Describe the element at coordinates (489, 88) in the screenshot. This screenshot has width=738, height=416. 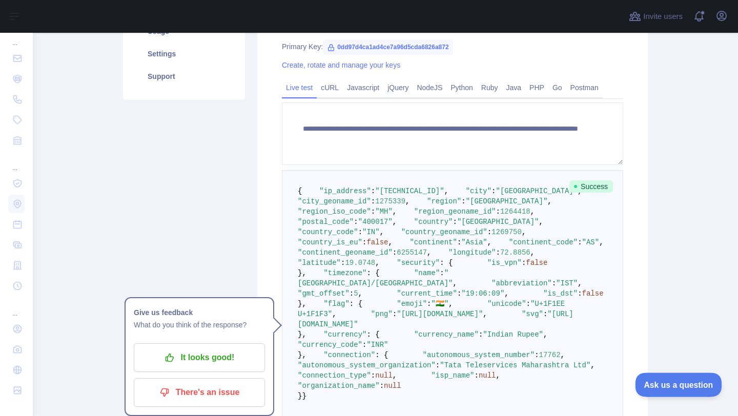
I see `a: Ruby` at that location.